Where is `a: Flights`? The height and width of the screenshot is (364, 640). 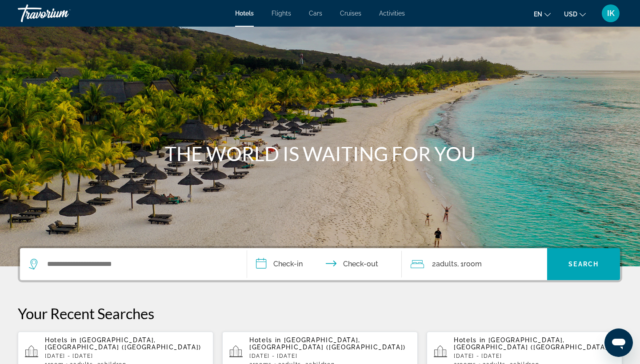
a: Flights is located at coordinates (282, 13).